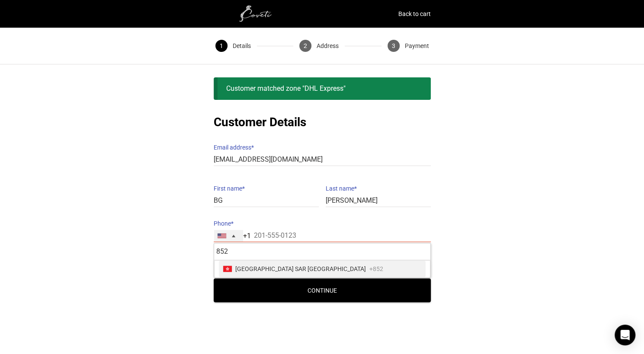  Describe the element at coordinates (306, 45) in the screenshot. I see `span: 2` at that location.